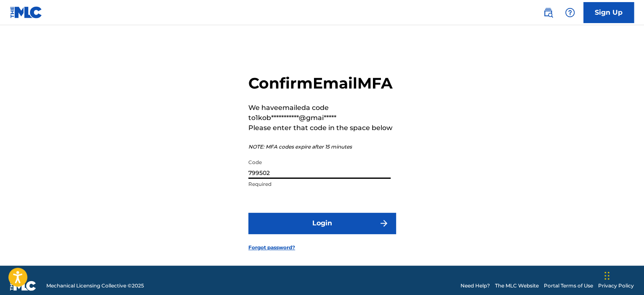  What do you see at coordinates (548, 13) in the screenshot?
I see `a: Public Search` at bounding box center [548, 13].